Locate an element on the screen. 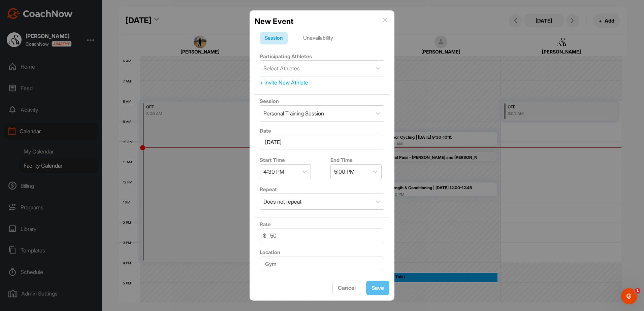  label: Participating Athletes is located at coordinates (286, 56).